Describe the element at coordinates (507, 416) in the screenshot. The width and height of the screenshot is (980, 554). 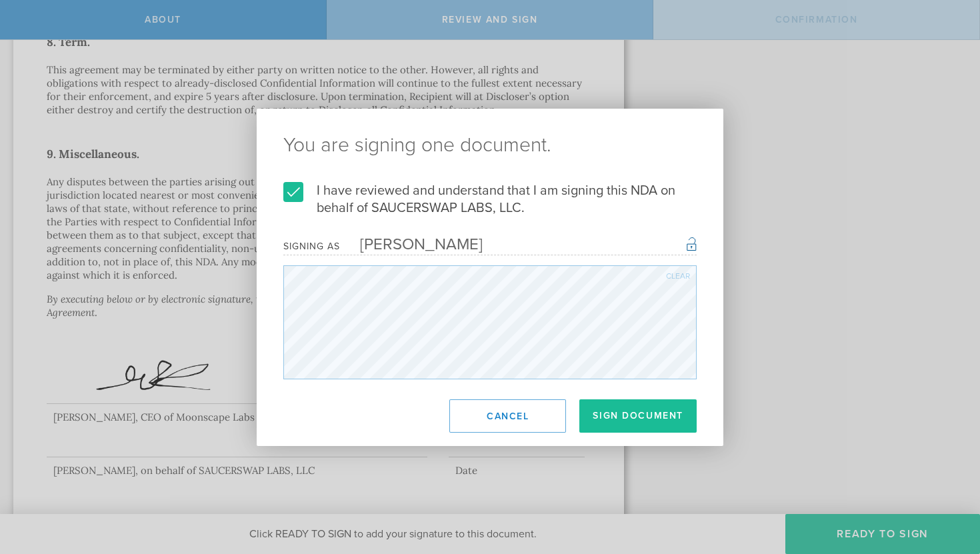
I see `button: Cancel` at that location.